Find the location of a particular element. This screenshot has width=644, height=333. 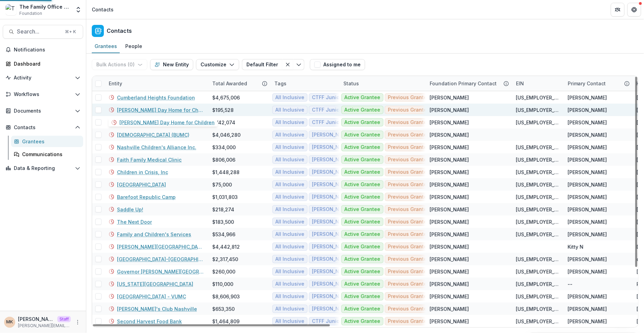

a: Grantees is located at coordinates (47, 141).